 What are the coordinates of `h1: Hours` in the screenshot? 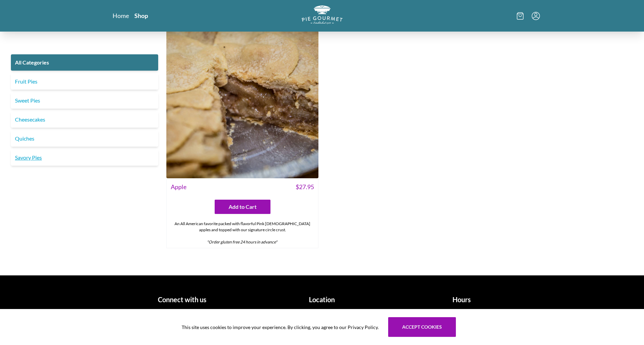 It's located at (461, 299).